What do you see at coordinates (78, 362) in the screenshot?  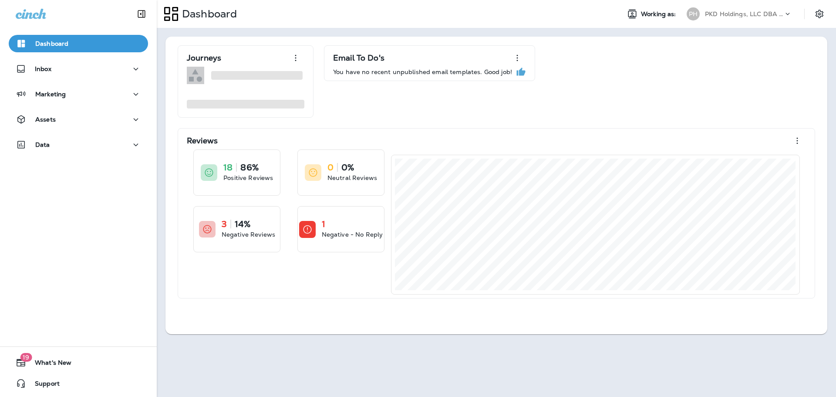 I see `button: 19What's New` at bounding box center [78, 362].